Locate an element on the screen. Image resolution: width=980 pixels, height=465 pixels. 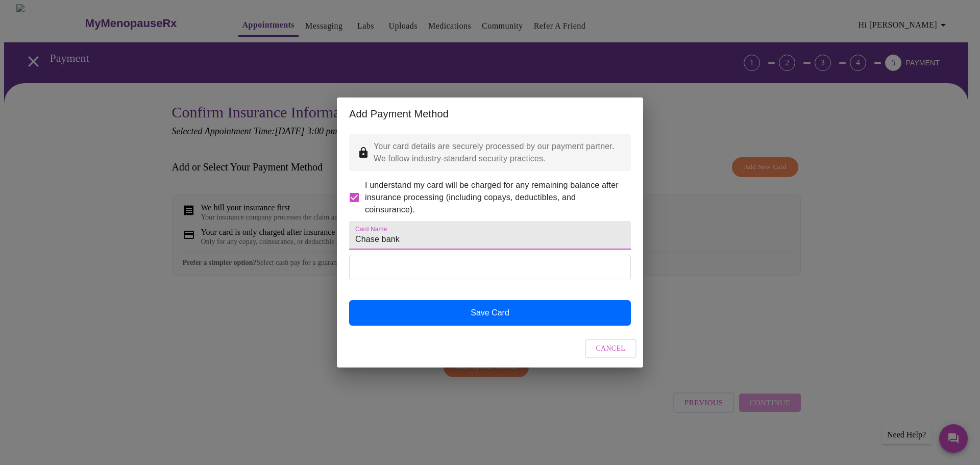
span: Cancel is located at coordinates (611, 349).